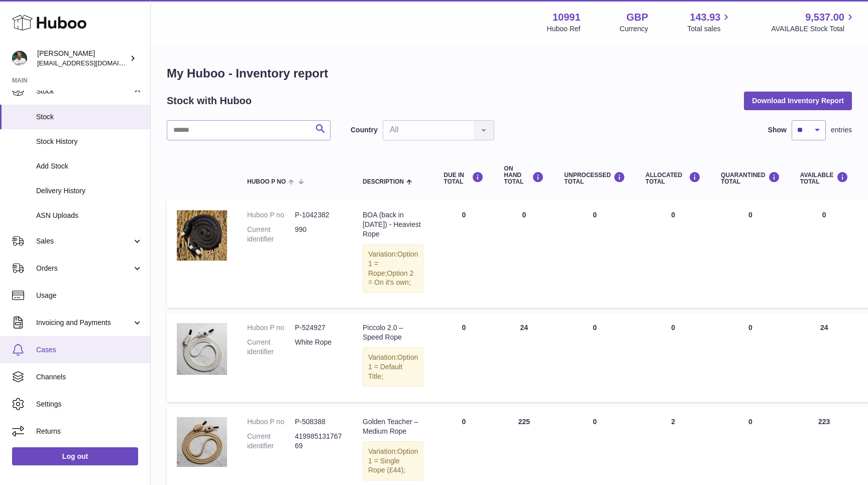 The width and height of the screenshot is (868, 485). I want to click on a: 143.93 Total sales, so click(710, 22).